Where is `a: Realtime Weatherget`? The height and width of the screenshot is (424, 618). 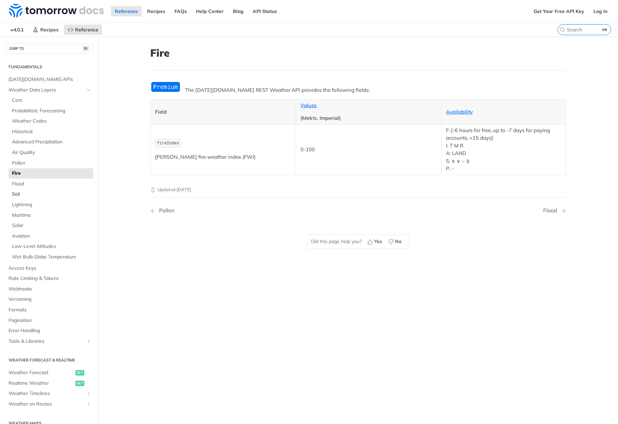
a: Realtime Weatherget is located at coordinates (49, 384).